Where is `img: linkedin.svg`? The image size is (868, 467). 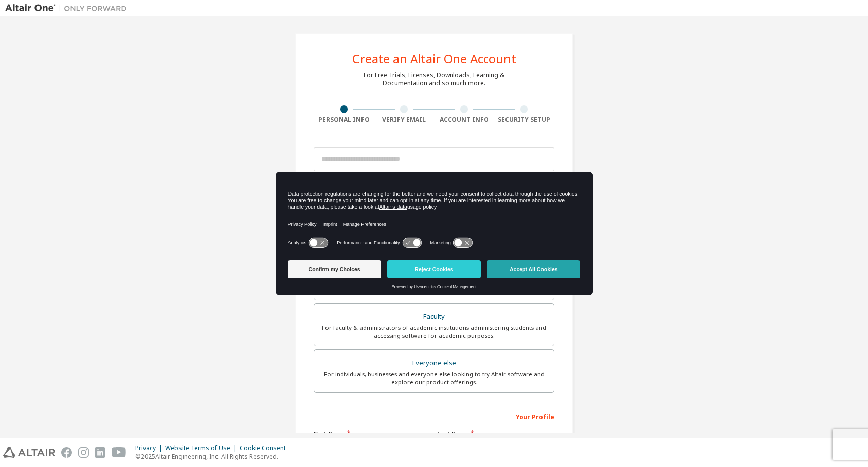
img: linkedin.svg is located at coordinates (100, 452).